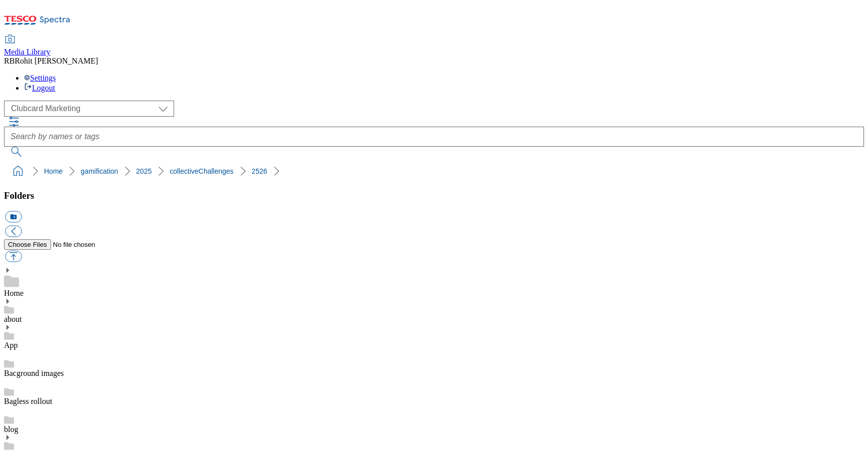 The height and width of the screenshot is (450, 868). What do you see at coordinates (144, 171) in the screenshot?
I see `a: 2025` at bounding box center [144, 171].